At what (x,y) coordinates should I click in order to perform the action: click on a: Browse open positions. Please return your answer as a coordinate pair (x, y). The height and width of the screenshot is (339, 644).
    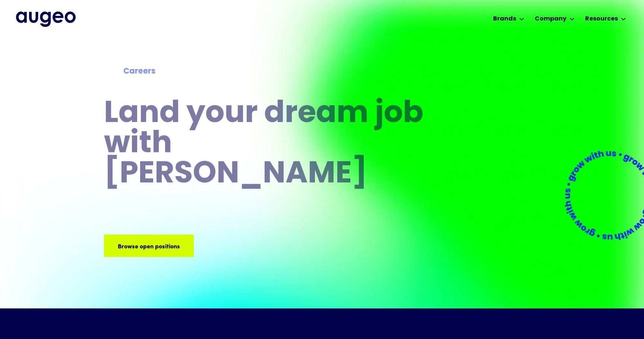
    Looking at the image, I should click on (149, 246).